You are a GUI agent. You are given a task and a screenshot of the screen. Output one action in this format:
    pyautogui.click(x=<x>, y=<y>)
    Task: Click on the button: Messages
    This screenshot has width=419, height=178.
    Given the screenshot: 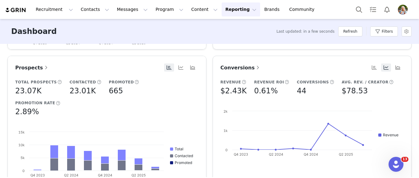 What is the action you would take?
    pyautogui.click(x=132, y=9)
    